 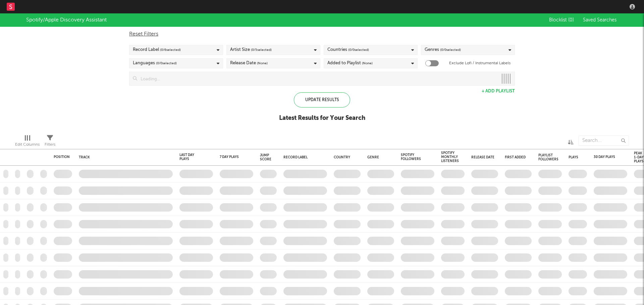 I want to click on div: 7 Day Plays, so click(x=231, y=157).